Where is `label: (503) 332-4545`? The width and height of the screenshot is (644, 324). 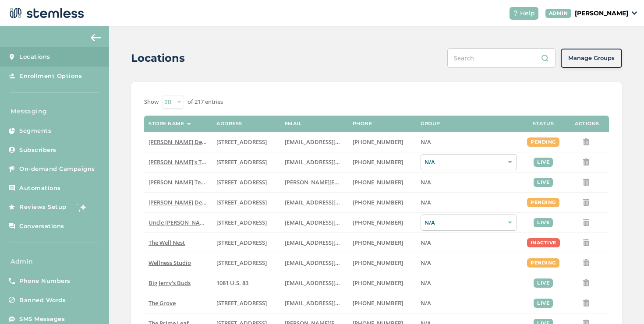 label: (503) 332-4545 is located at coordinates (382, 182).